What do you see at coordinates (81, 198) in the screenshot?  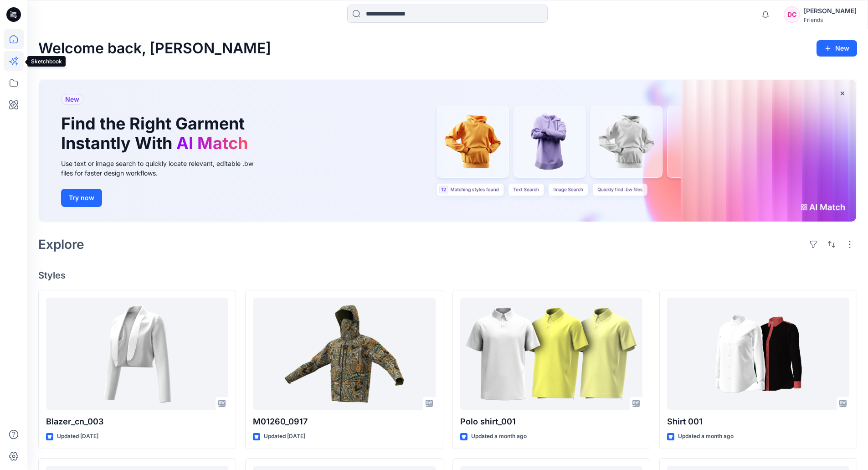 I see `a: Try now` at bounding box center [81, 198].